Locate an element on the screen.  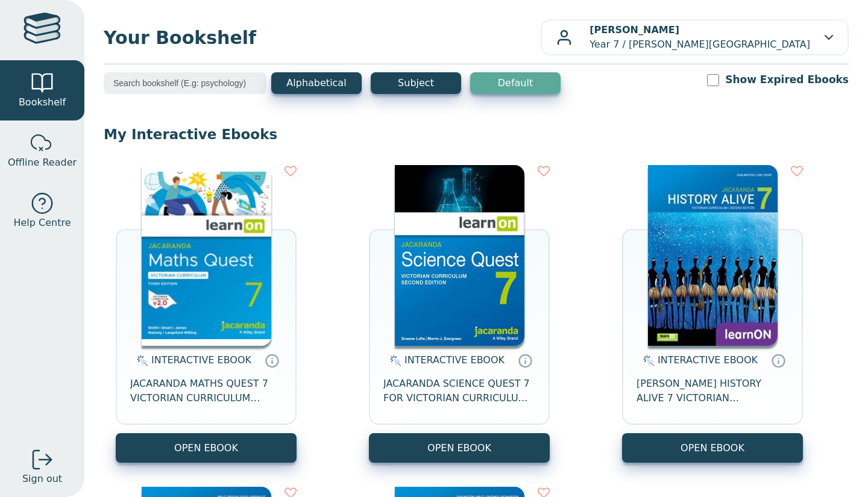
span: Help Centre is located at coordinates (42, 223).